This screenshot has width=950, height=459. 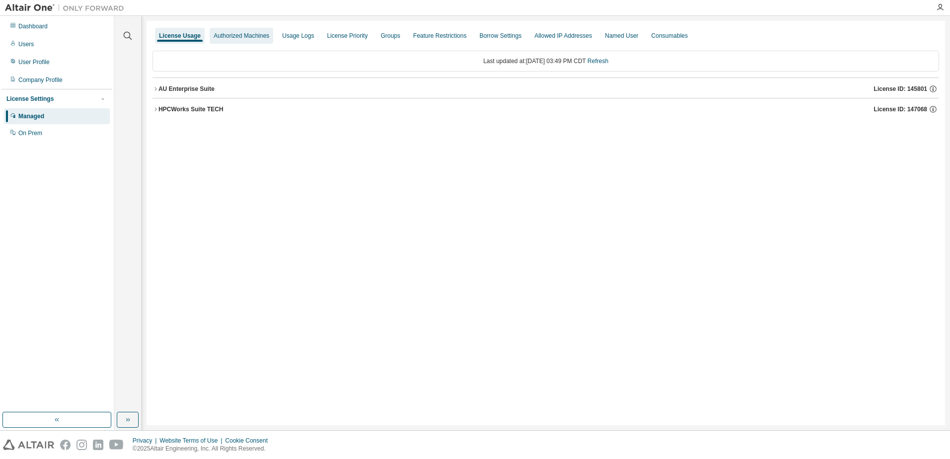 I want to click on a: Refresh, so click(x=598, y=61).